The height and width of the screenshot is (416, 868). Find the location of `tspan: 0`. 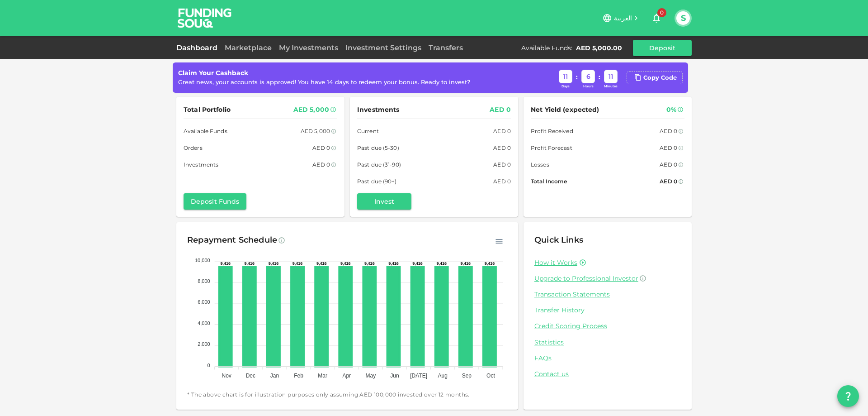

tspan: 0 is located at coordinates (209, 365).